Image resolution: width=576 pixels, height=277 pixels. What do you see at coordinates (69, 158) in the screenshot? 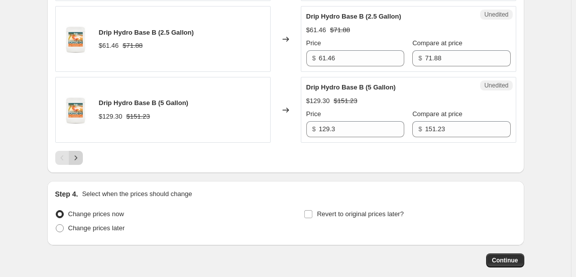
I see `nav: Pagination` at bounding box center [69, 158].